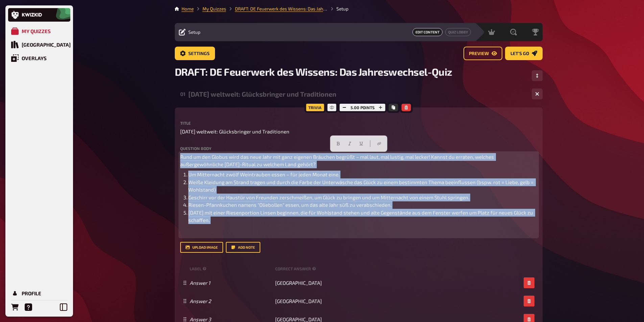 Image resolution: width=644 pixels, height=322 pixels. What do you see at coordinates (188, 8) in the screenshot?
I see `li: Home` at bounding box center [188, 8].